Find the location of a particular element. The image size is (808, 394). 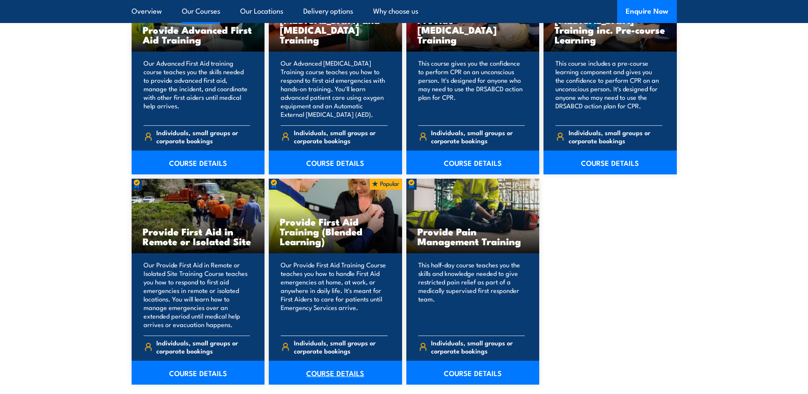

h3: Provide Advanced First Aid Training is located at coordinates (198, 35).